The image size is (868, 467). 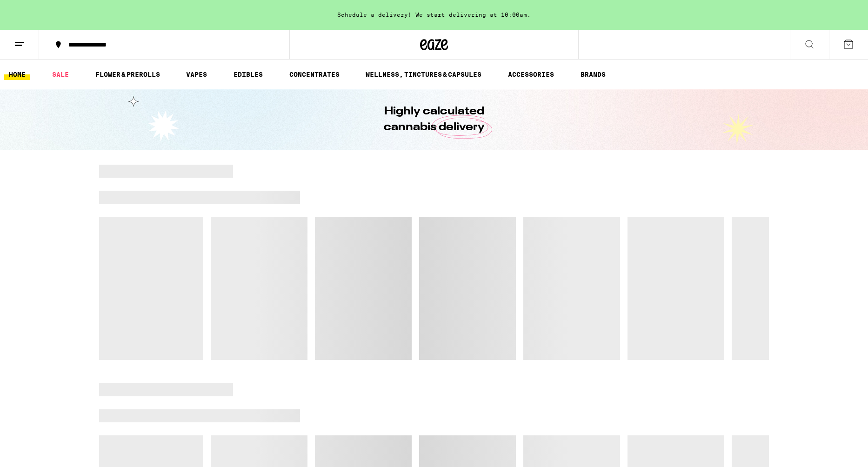 What do you see at coordinates (593, 75) in the screenshot?
I see `a: BRANDS` at bounding box center [593, 75].